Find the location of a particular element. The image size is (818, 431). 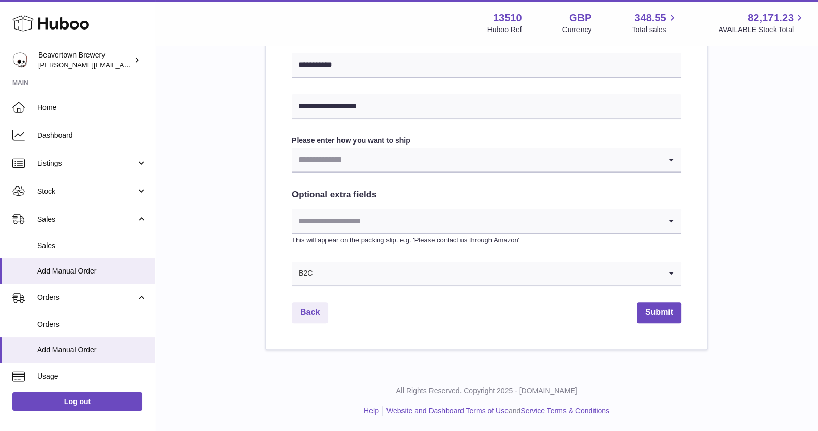

a: Help is located at coordinates (371, 410).